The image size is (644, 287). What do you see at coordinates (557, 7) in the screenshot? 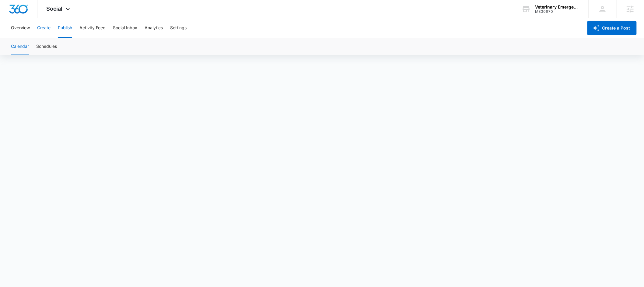
I see `div: account name` at bounding box center [557, 7].